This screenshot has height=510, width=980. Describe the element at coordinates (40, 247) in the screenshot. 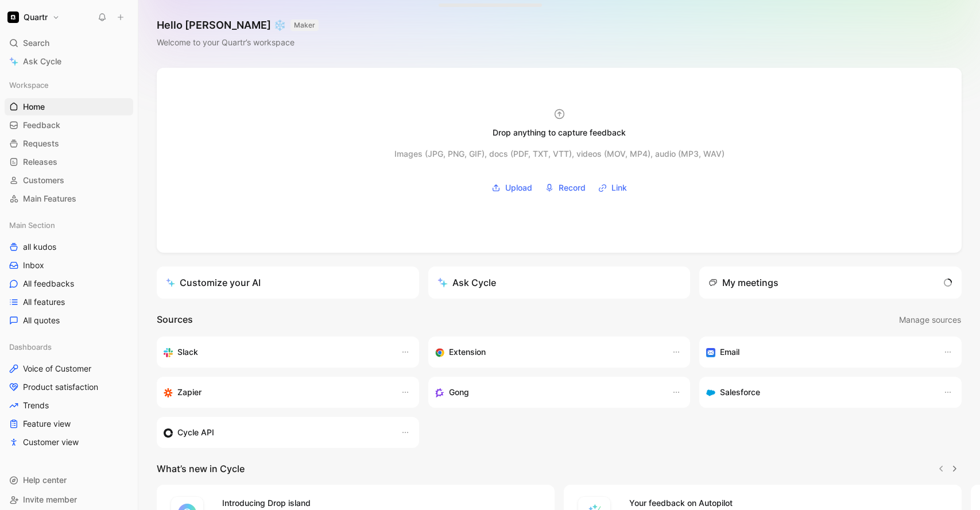

I see `span: all kudos` at that location.